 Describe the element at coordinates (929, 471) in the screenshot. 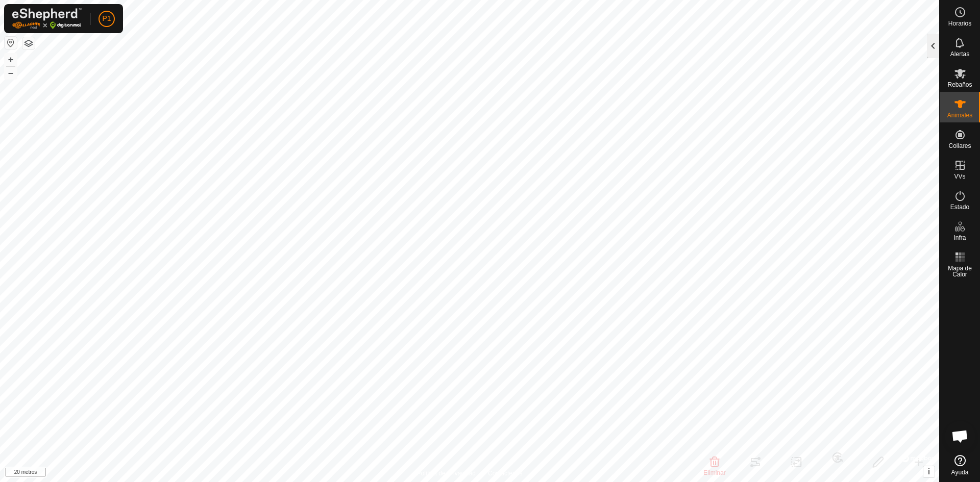

I see `font: i` at that location.